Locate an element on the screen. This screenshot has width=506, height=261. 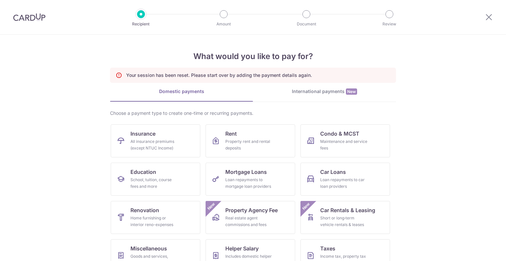
span: Rent is located at coordinates (231, 133).